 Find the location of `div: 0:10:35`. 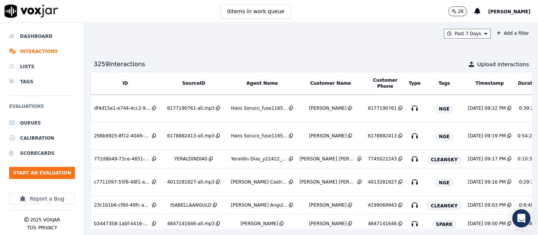

div: 0:10:35 is located at coordinates (526, 159).